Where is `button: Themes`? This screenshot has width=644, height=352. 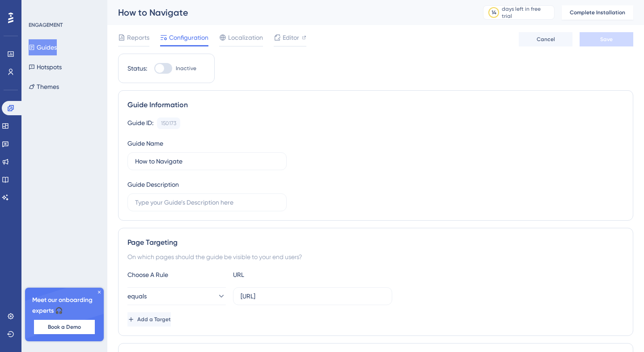
button: Themes is located at coordinates (44, 86).